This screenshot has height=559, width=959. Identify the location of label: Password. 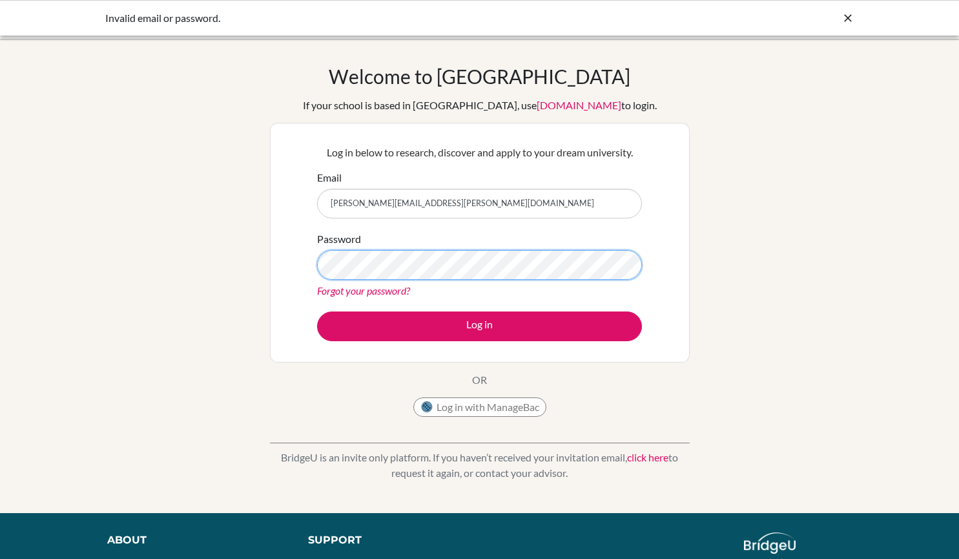
(339, 239).